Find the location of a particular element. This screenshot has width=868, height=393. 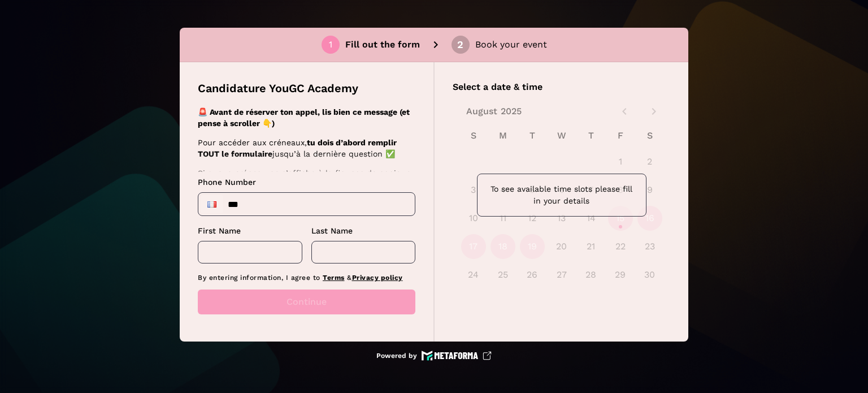

div: 1 is located at coordinates (330, 45).